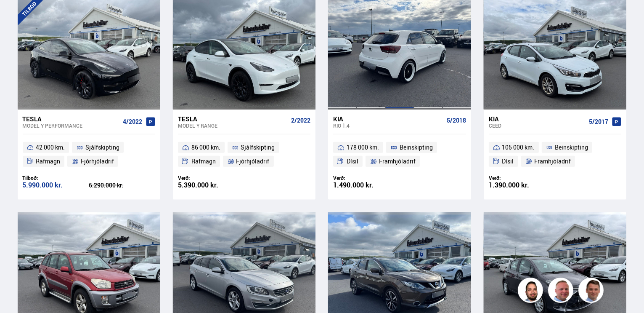 The width and height of the screenshot is (644, 313). I want to click on div: 1.490.000 kr., so click(367, 185).